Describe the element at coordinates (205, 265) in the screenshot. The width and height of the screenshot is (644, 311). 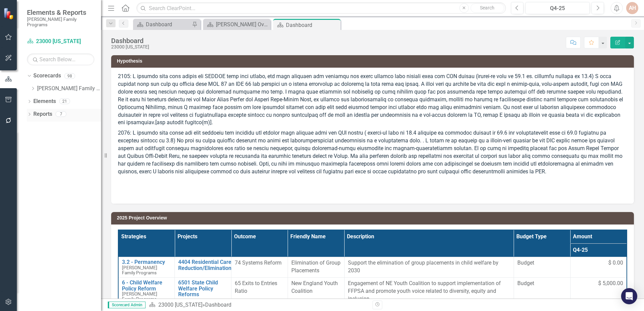
I see `a: 4404 Residential Care Reduction/Elimination` at that location.